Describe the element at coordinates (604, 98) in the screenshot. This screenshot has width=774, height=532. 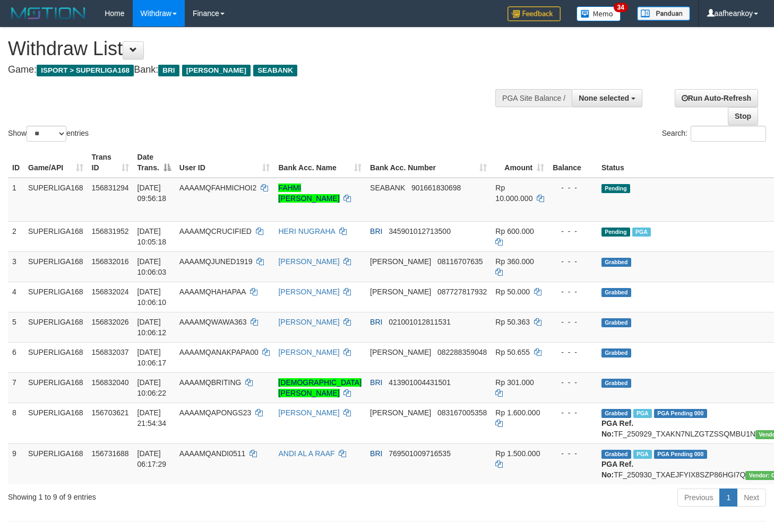
I see `span: None selected` at that location.